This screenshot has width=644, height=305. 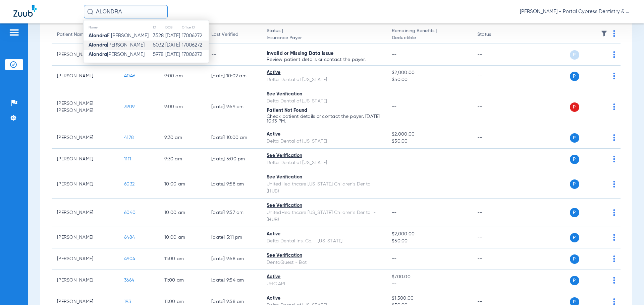 What do you see at coordinates (494, 35) in the screenshot?
I see `th: Status` at bounding box center [494, 35].